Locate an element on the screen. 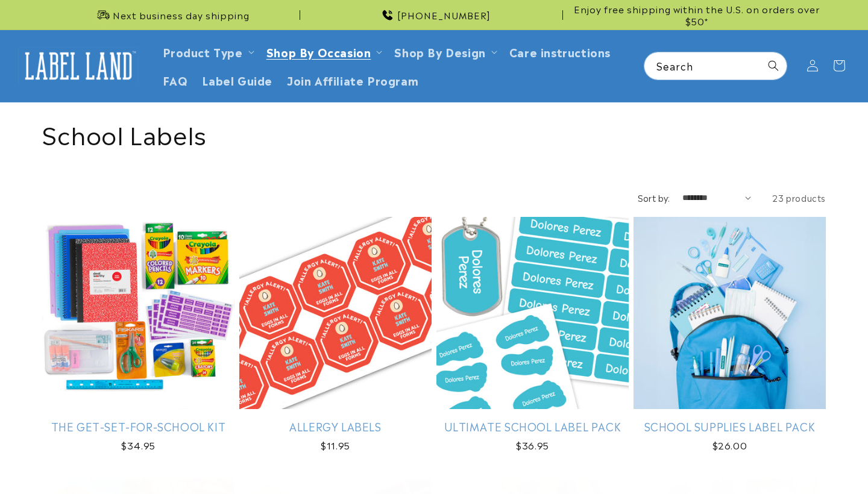  span: Enjoy free shipping within the U.S. on orders over $50* is located at coordinates (697, 14).